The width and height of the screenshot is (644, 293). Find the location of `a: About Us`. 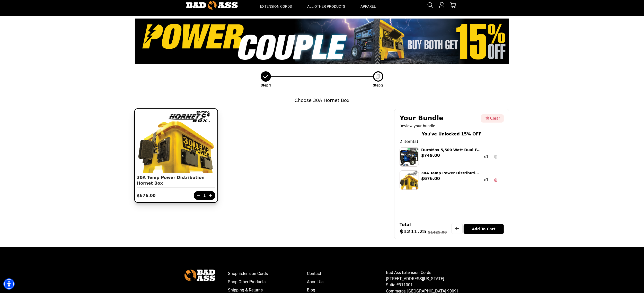

a: About Us is located at coordinates (346, 282).